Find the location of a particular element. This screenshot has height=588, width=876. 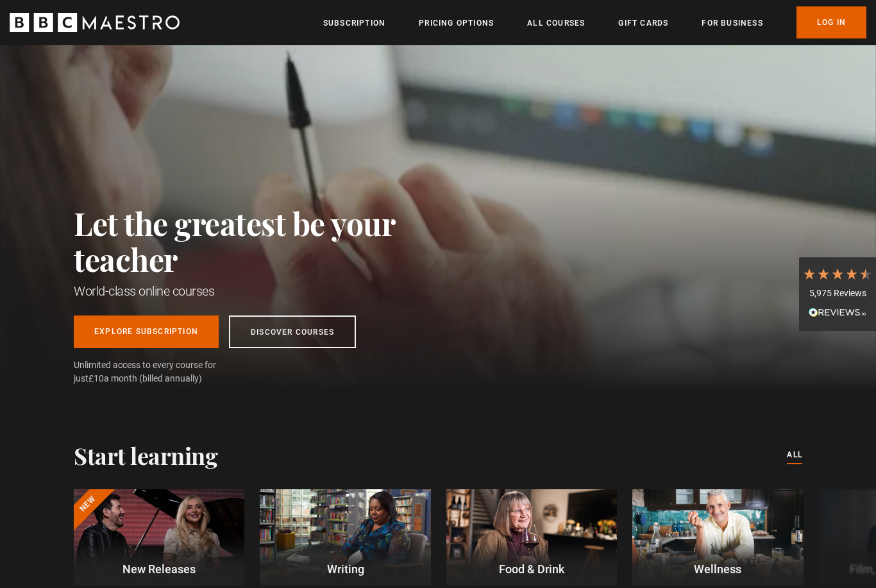

svg: BBC Maestro is located at coordinates (94, 22).